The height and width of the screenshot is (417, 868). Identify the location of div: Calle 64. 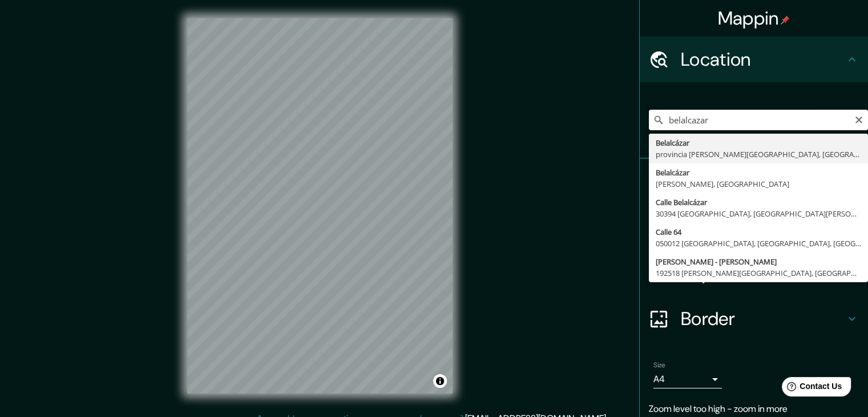
(758, 232).